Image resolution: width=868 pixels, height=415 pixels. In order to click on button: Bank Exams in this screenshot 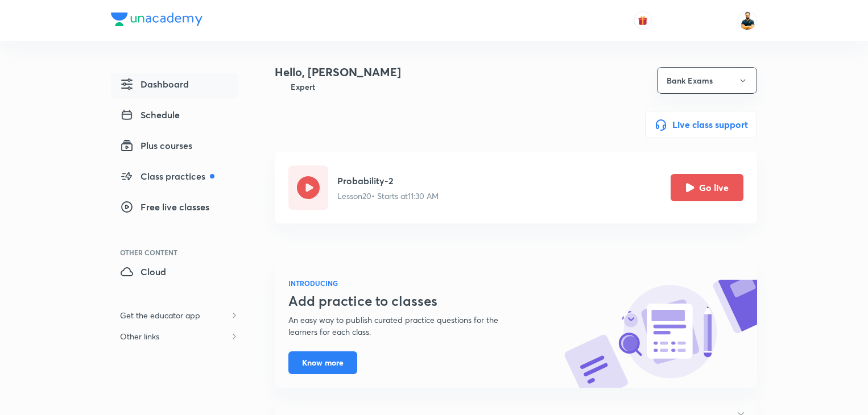, I will do `click(707, 80)`.